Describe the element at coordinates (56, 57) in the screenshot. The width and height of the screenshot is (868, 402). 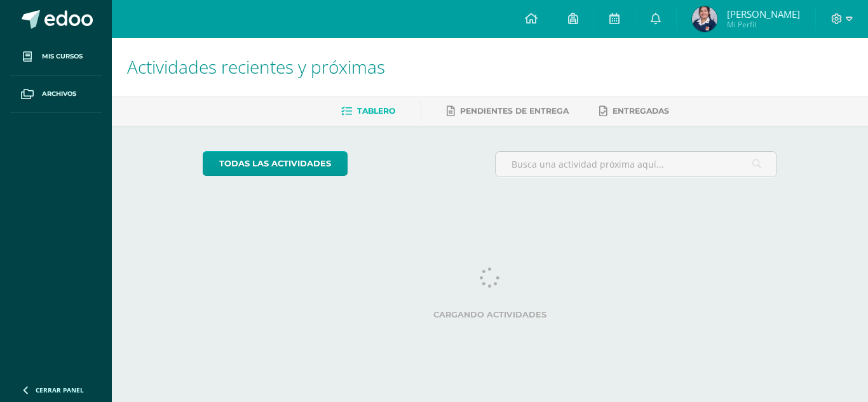
I see `a: Mis cursos` at that location.